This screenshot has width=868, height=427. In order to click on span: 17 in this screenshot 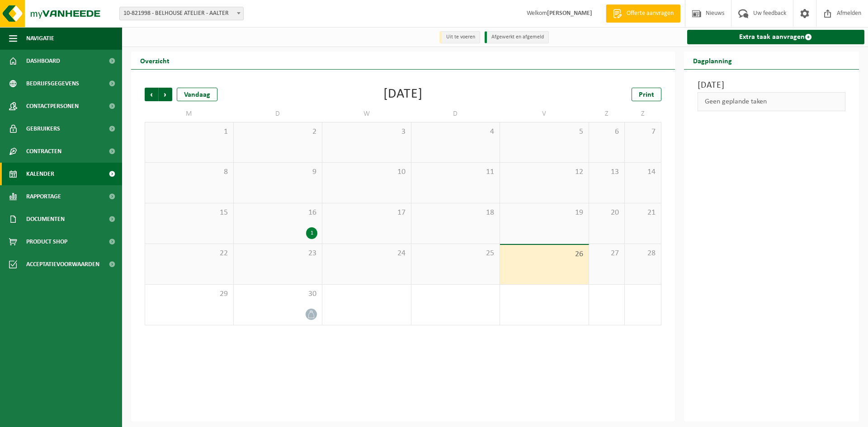, I will do `click(366, 213)`.